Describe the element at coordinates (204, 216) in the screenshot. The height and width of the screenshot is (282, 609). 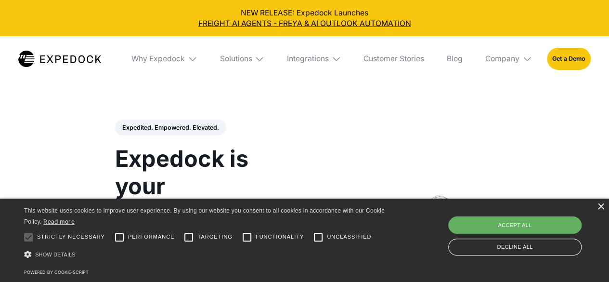
I see `span: This website uses cookies to improve user experience. By using our website you consent to all coo...` at that location.